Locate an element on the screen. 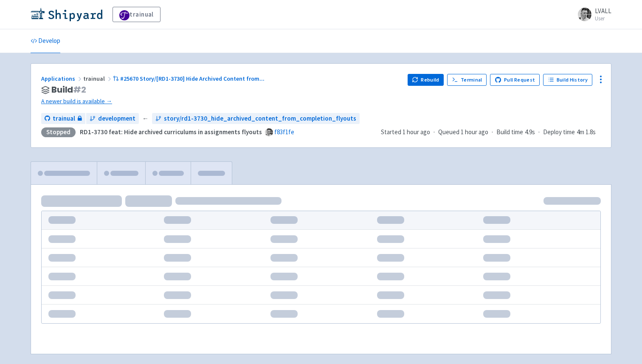 Image resolution: width=642 pixels, height=364 pixels. button: Rebuild is located at coordinates (426, 80).